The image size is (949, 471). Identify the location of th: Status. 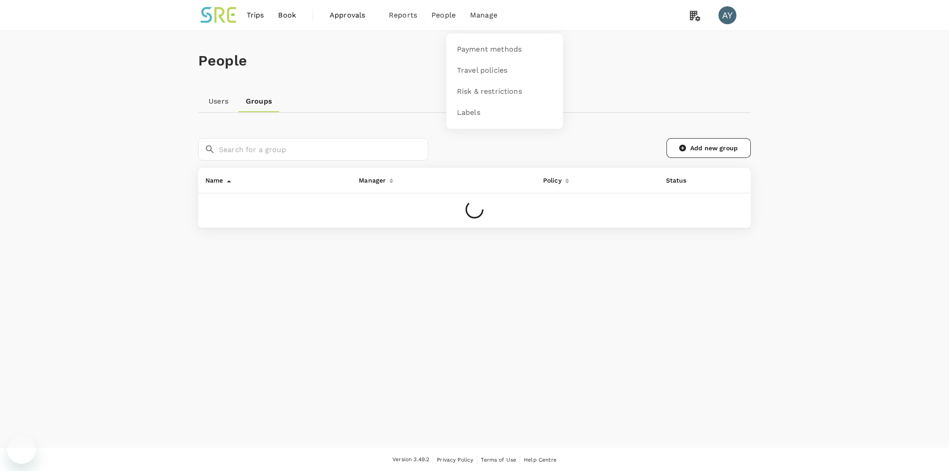
(689, 180).